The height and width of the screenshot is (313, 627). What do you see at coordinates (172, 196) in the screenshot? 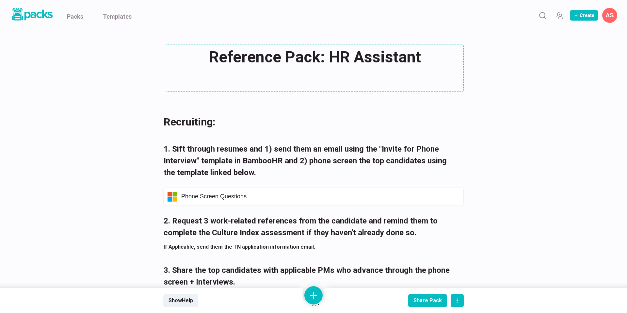
I see `img: link icon` at bounding box center [172, 196].